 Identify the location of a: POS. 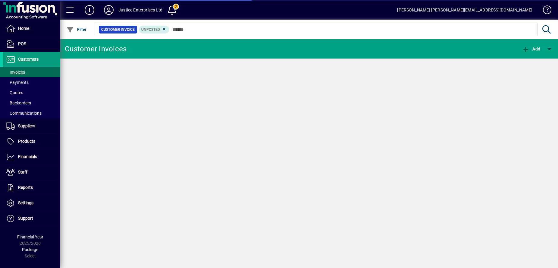
(32, 44).